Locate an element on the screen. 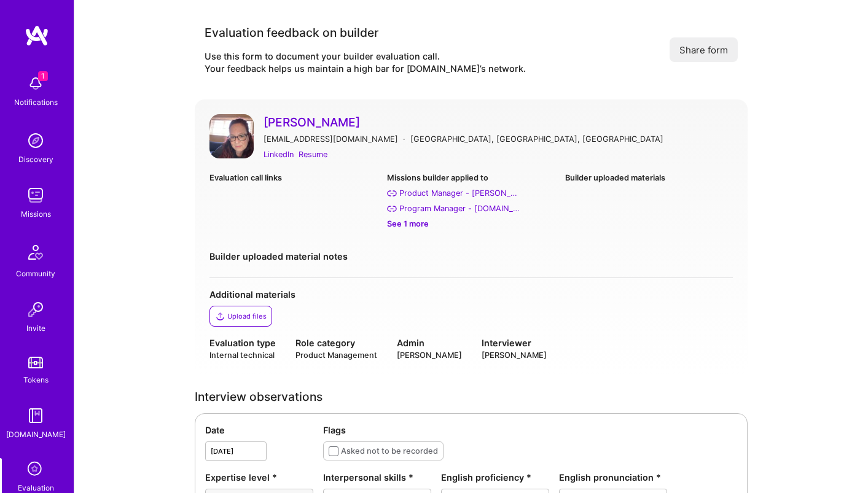  div: Notifications is located at coordinates (36, 102).